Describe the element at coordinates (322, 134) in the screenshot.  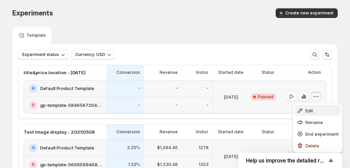
I see `span: End experiment` at that location.